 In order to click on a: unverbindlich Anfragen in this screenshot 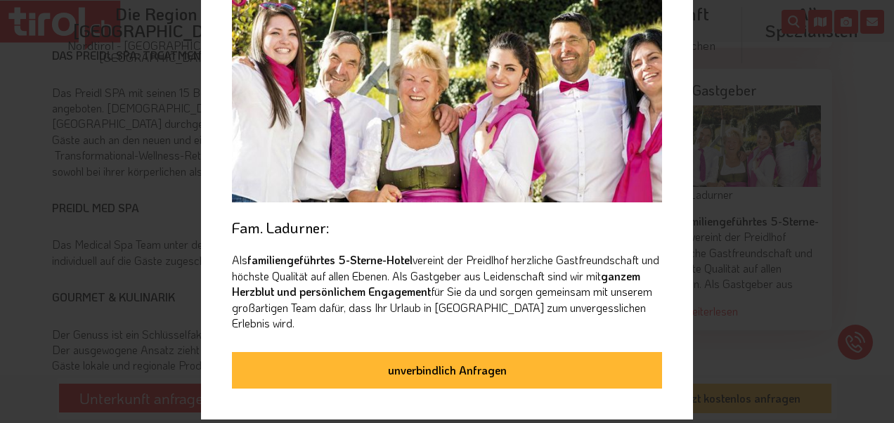, I will do `click(447, 370)`.